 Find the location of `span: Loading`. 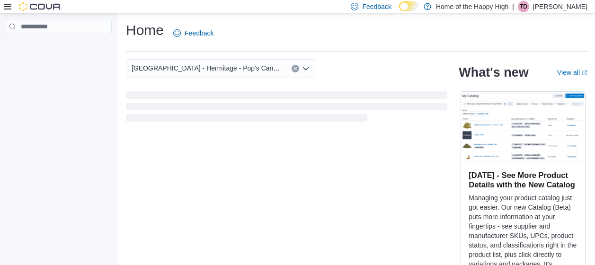

span: Loading is located at coordinates (286, 108).